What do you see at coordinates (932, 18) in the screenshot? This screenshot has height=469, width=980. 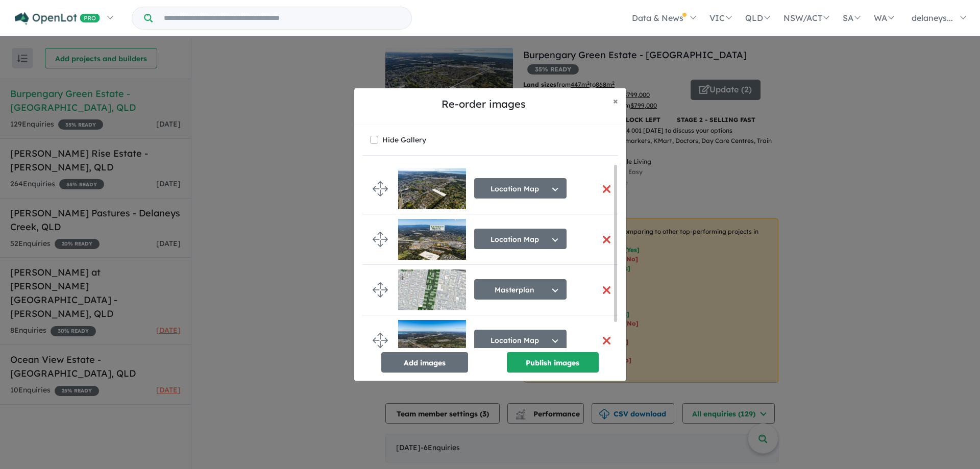 I see `span: delaneys...` at bounding box center [932, 18].